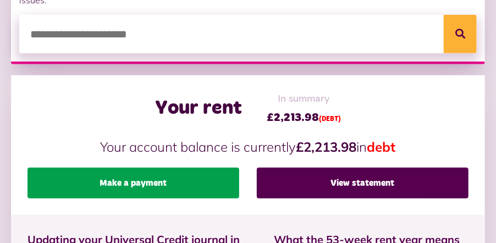  I want to click on strong: £2,213.98, so click(326, 147).